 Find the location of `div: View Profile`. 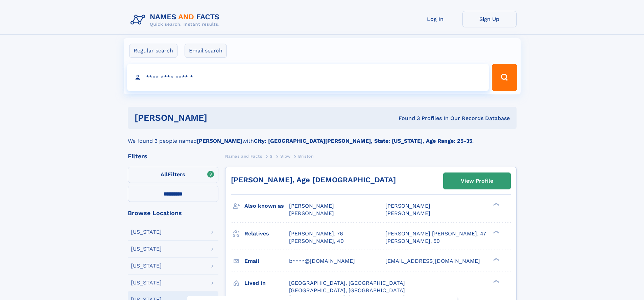

div: View Profile is located at coordinates (477, 181).